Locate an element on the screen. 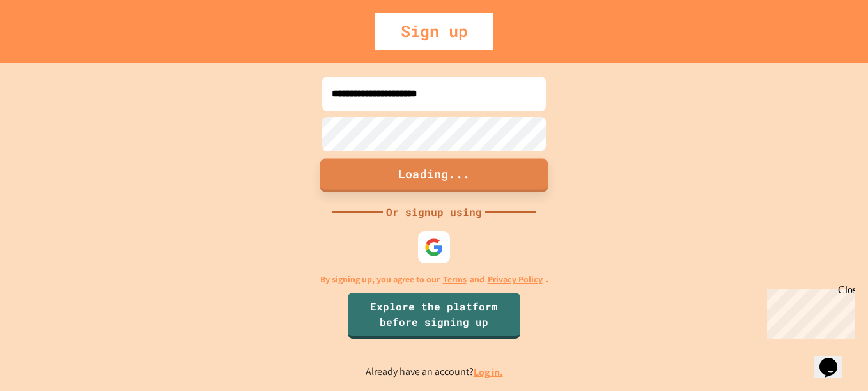 The image size is (868, 391). div: Chat with us now!Close is located at coordinates (47, 42).